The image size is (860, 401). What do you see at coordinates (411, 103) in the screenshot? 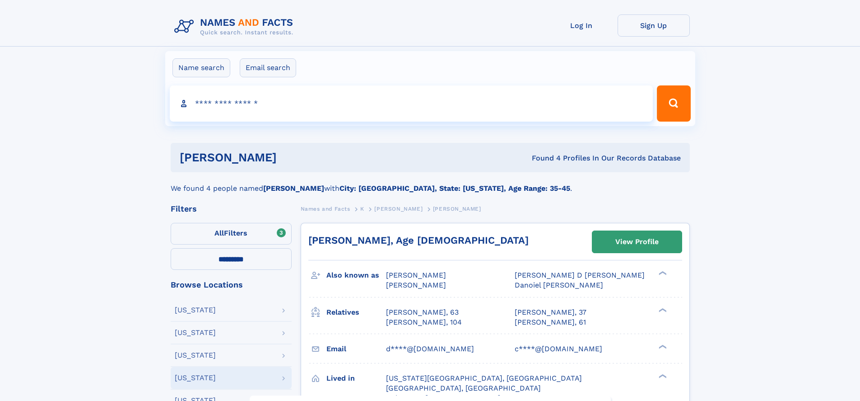
I see `input: search input` at bounding box center [411, 103].